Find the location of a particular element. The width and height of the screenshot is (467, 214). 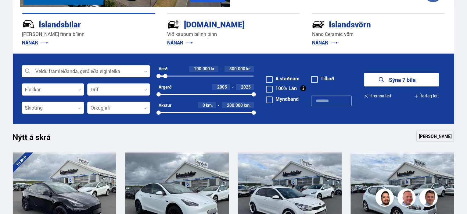

img: nhp88E3Fdnt1Opn2.png is located at coordinates (385, 199).